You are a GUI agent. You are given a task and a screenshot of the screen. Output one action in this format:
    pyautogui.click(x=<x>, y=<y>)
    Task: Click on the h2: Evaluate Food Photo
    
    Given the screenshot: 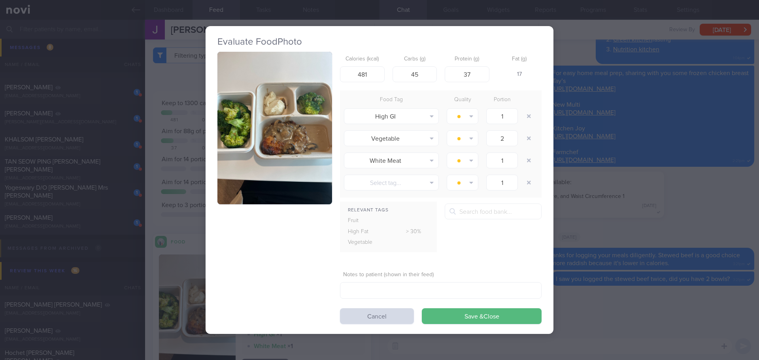 What is the action you would take?
    pyautogui.click(x=380, y=42)
    